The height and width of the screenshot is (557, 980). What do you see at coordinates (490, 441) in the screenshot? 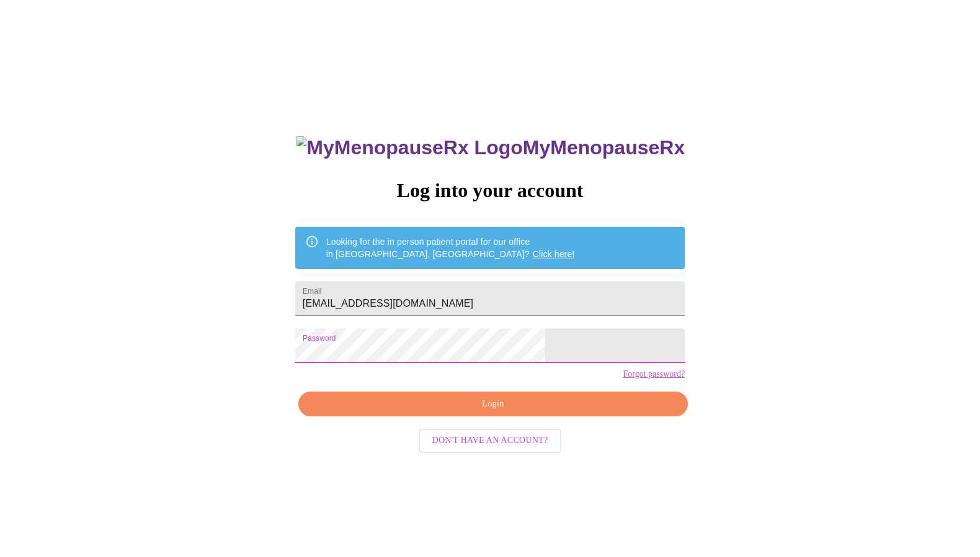
I see `button: Don't have an account?` at bounding box center [490, 441].